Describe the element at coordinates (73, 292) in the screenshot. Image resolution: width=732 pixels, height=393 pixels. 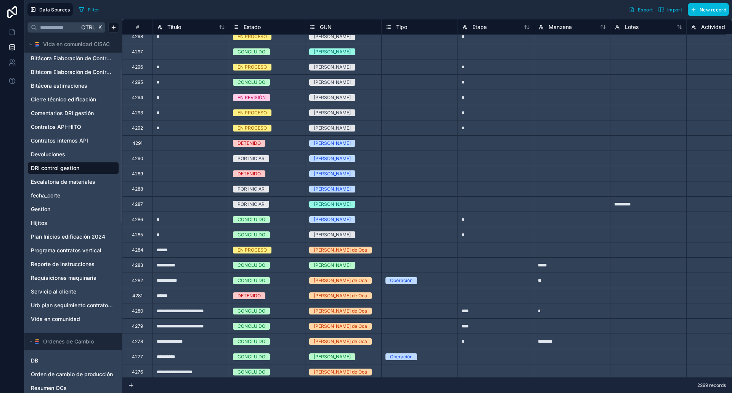
I see `div: Servicio al cliente` at that location.